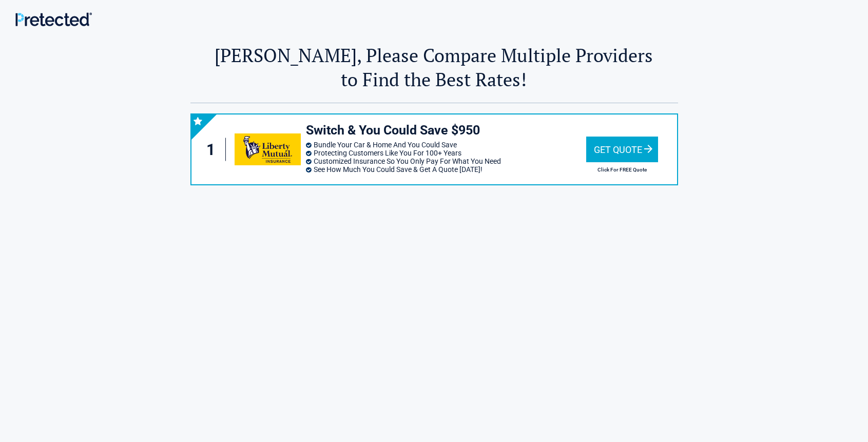  Describe the element at coordinates (446, 153) in the screenshot. I see `li: Protecting Customers Like You For 100+ Years` at that location.